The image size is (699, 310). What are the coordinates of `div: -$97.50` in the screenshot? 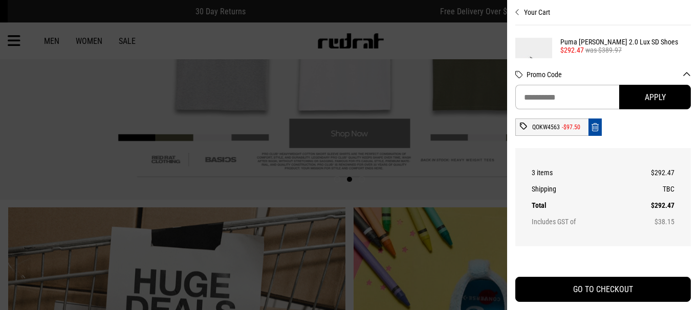 It's located at (571, 127).